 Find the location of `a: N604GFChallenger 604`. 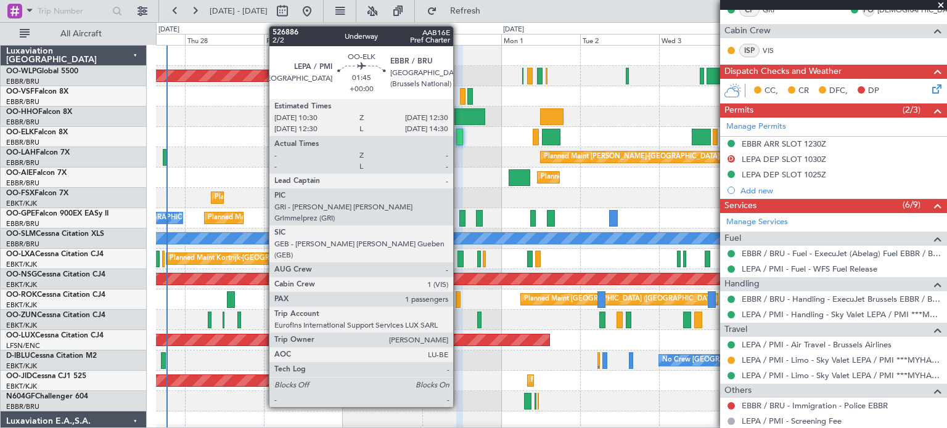

a: N604GFChallenger 604 is located at coordinates (47, 397).